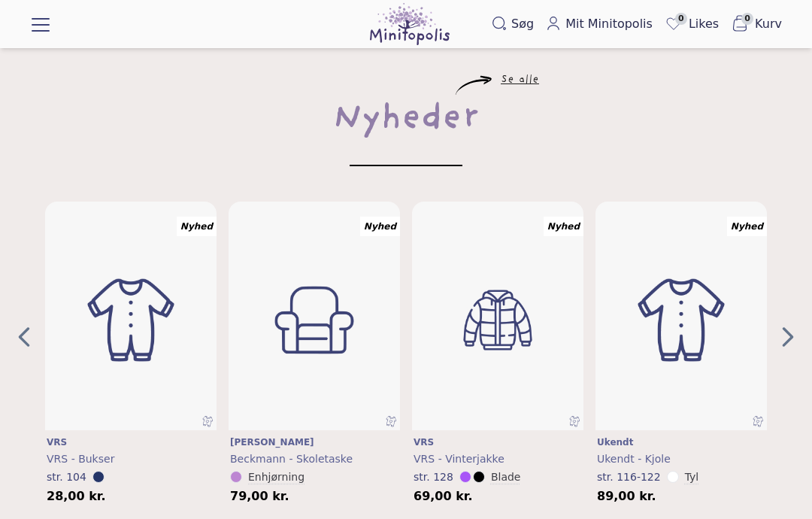 The image size is (812, 519). What do you see at coordinates (433, 477) in the screenshot?
I see `span: str. 128` at bounding box center [433, 477].